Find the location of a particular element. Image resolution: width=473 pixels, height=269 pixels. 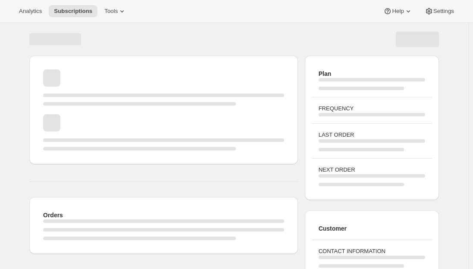

h2: Orders is located at coordinates (163, 215).